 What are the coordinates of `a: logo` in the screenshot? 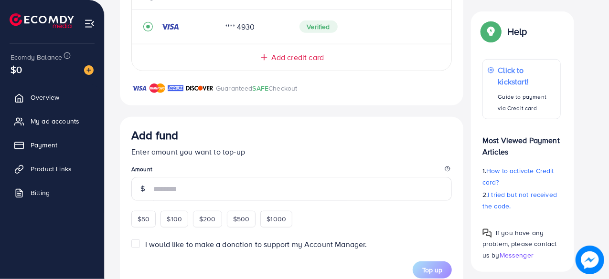 It's located at (42, 21).